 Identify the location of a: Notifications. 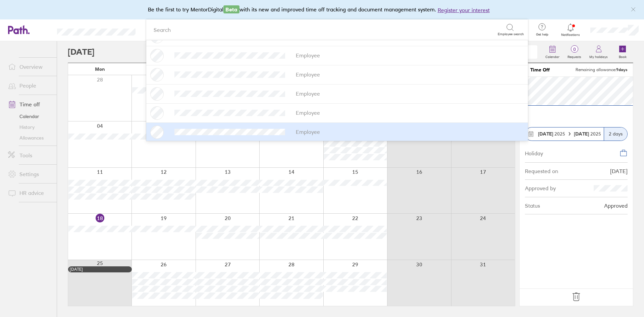
(570, 30).